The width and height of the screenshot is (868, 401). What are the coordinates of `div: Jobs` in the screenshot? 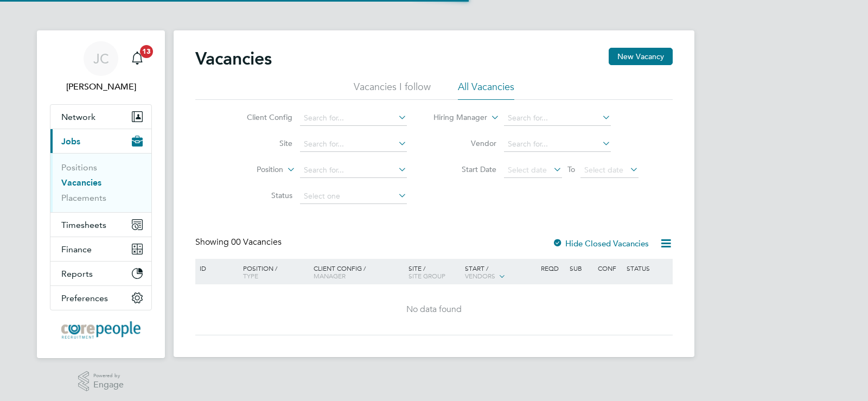 It's located at (101, 182).